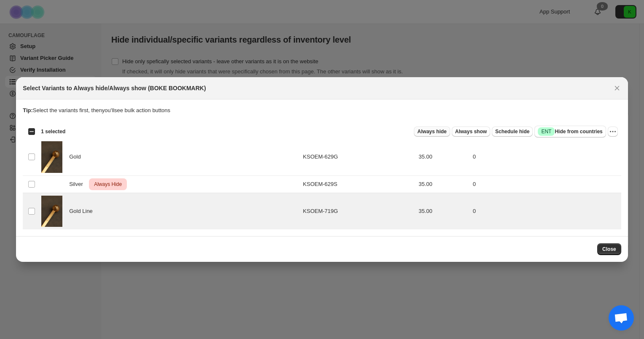 This screenshot has height=339, width=644. I want to click on span: Always hide, so click(431, 132).